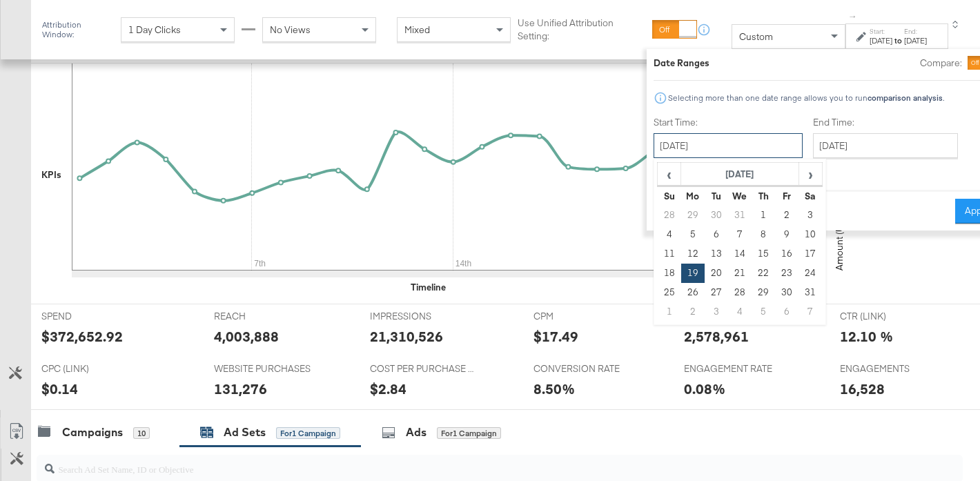 The width and height of the screenshot is (980, 481). I want to click on label: Start Time:, so click(729, 123).